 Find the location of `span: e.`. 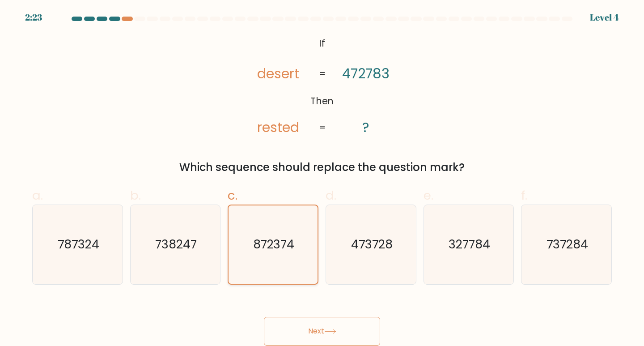

span: e. is located at coordinates (429, 195).